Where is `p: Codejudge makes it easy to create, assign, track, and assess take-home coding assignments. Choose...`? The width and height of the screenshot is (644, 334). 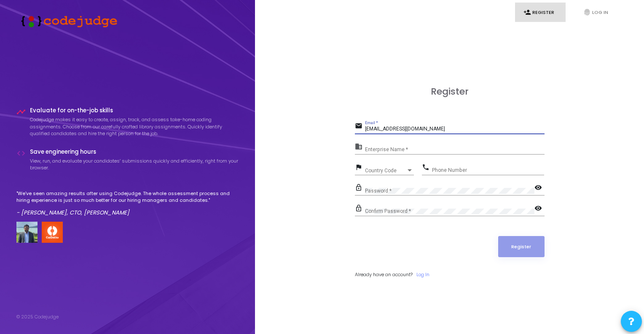 p: Codejudge makes it easy to create, assign, track, and assess take-home coding assignments. Choose... is located at coordinates (135, 127).